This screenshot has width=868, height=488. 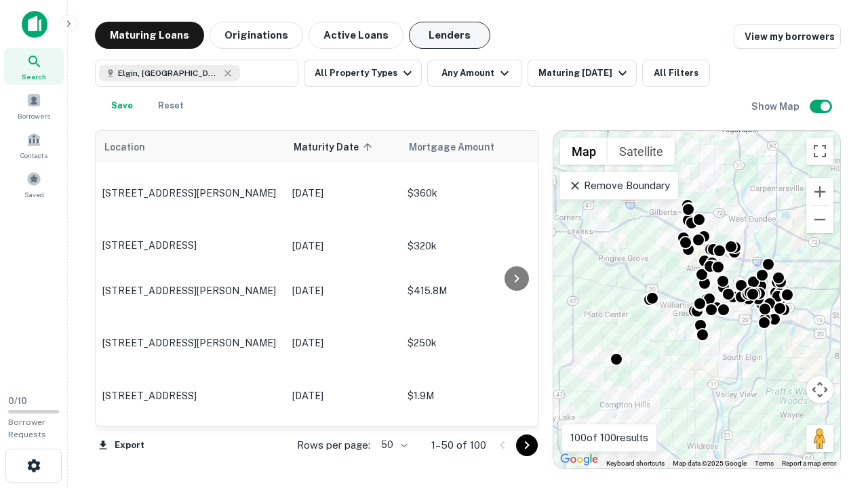 I want to click on button: Maturing Loans, so click(x=149, y=35).